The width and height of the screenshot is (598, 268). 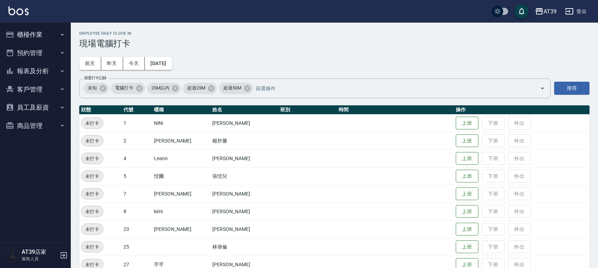 I want to click on th: 狀態, so click(x=100, y=110).